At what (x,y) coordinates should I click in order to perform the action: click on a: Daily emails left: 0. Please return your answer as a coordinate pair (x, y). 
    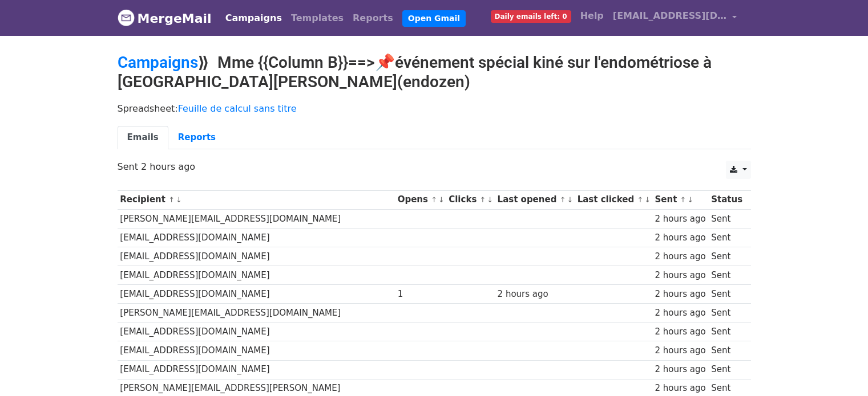
    Looking at the image, I should click on (531, 16).